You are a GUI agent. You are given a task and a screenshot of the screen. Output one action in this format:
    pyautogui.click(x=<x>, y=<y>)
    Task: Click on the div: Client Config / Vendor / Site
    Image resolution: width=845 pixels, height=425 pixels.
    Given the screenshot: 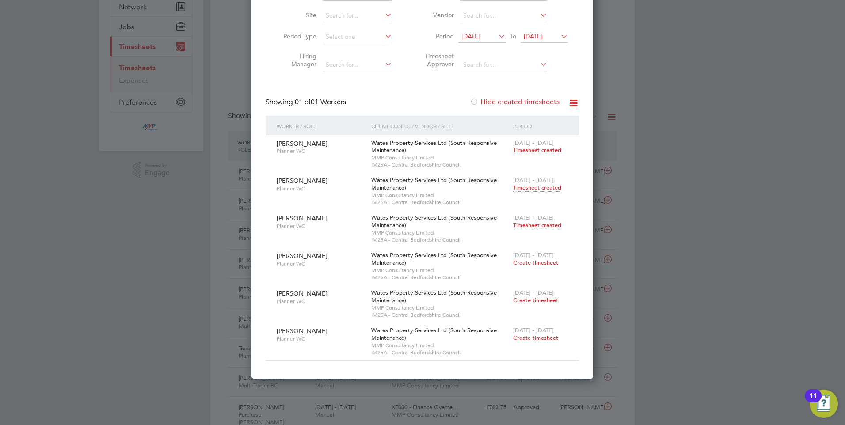 What is the action you would take?
    pyautogui.click(x=439, y=126)
    